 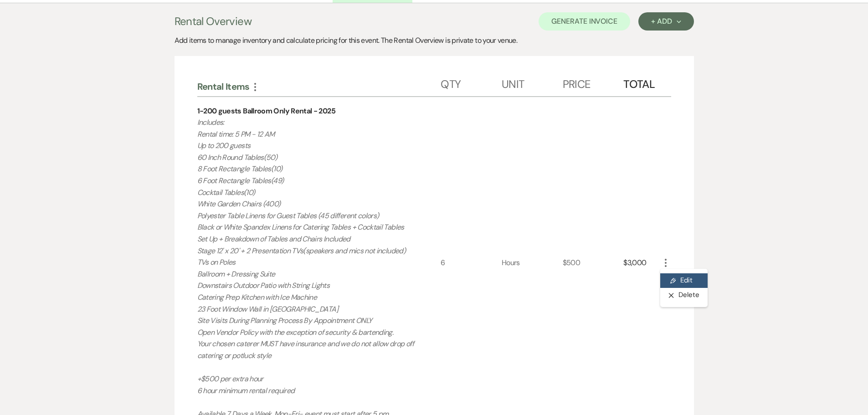 What do you see at coordinates (593, 82) in the screenshot?
I see `div: Price` at bounding box center [593, 82].